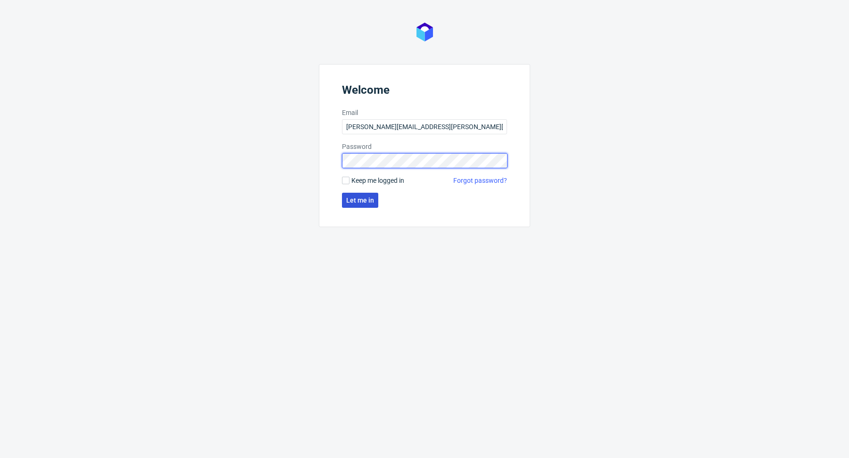 This screenshot has width=849, height=458. What do you see at coordinates (360, 200) in the screenshot?
I see `span: Let me in` at bounding box center [360, 200].